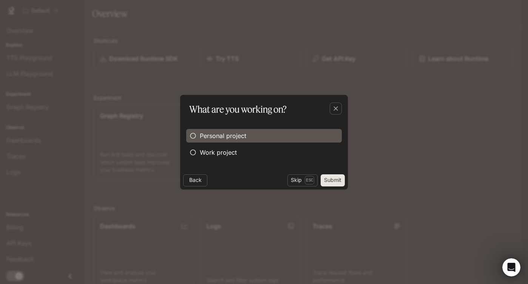  I want to click on span: Personal project, so click(223, 136).